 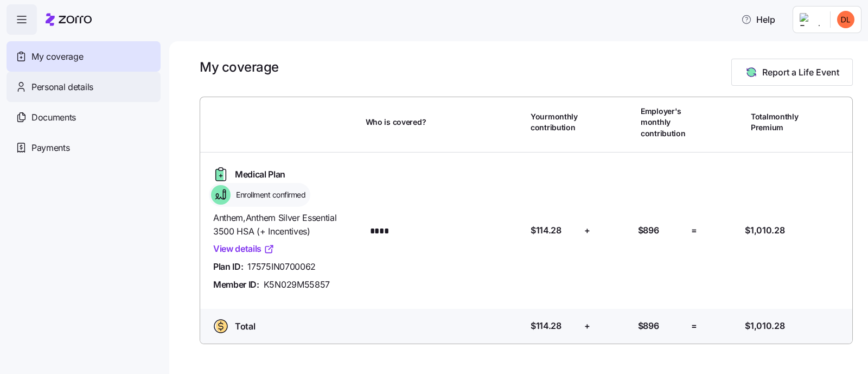 What do you see at coordinates (228, 266) in the screenshot?
I see `span: Plan ID:` at bounding box center [228, 266].